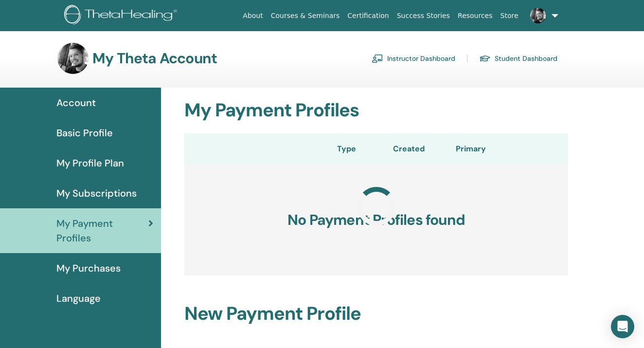 The height and width of the screenshot is (348, 644). Describe the element at coordinates (155, 58) in the screenshot. I see `h3: My Theta Account` at that location.